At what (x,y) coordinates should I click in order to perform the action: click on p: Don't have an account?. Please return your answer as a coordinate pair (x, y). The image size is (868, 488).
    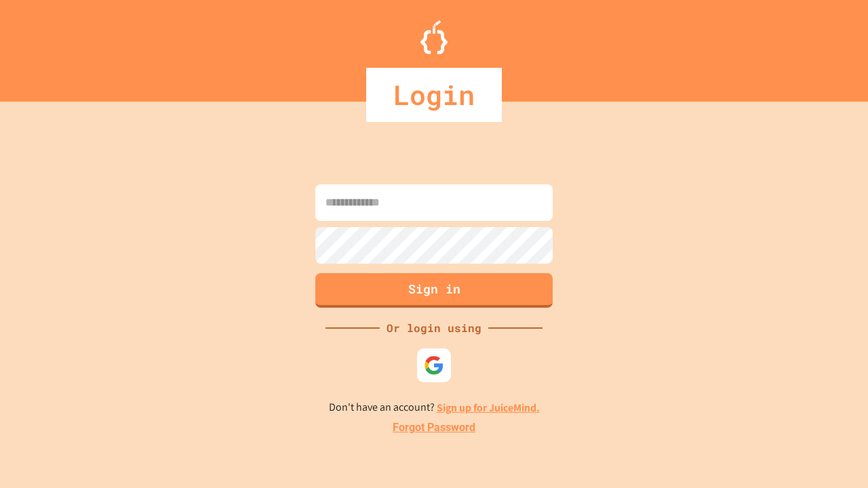
    Looking at the image, I should click on (434, 407).